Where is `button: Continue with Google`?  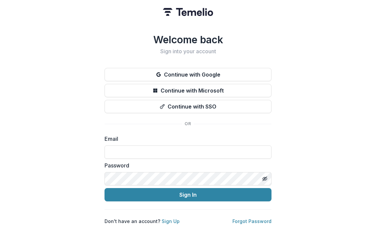 button: Continue with Google is located at coordinates (188, 75).